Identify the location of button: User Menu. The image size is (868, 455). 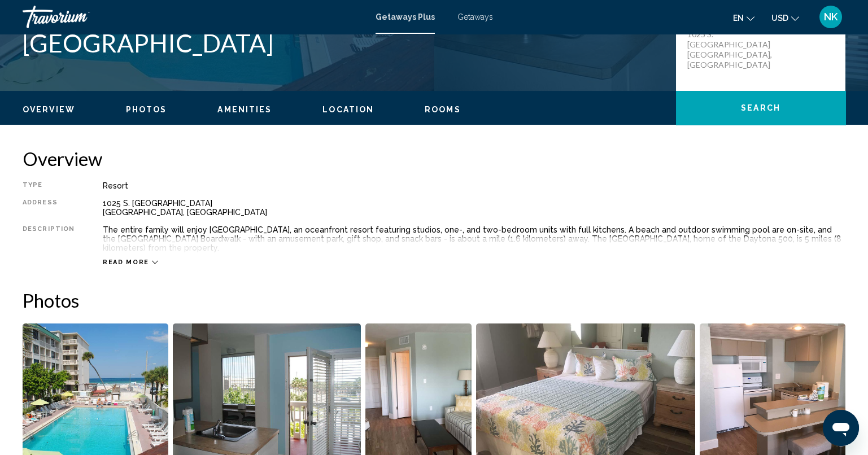
(831, 17).